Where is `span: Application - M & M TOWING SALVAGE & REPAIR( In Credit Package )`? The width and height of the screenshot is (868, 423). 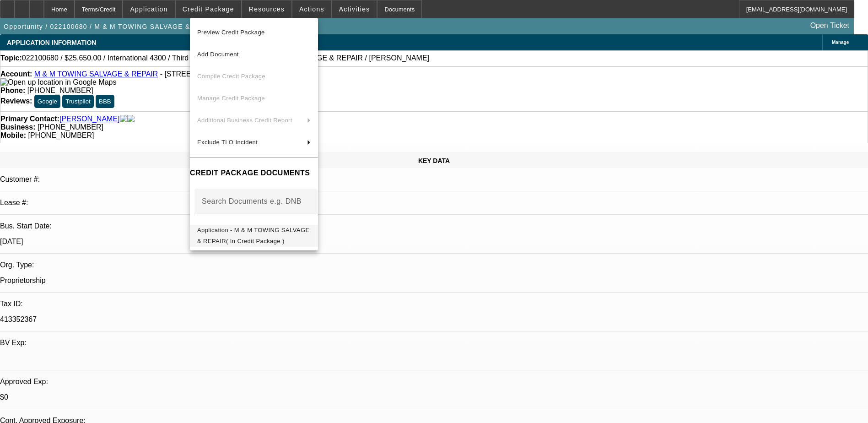 span: Application - M & M TOWING SALVAGE & REPAIR( In Credit Package ) is located at coordinates (253, 236).